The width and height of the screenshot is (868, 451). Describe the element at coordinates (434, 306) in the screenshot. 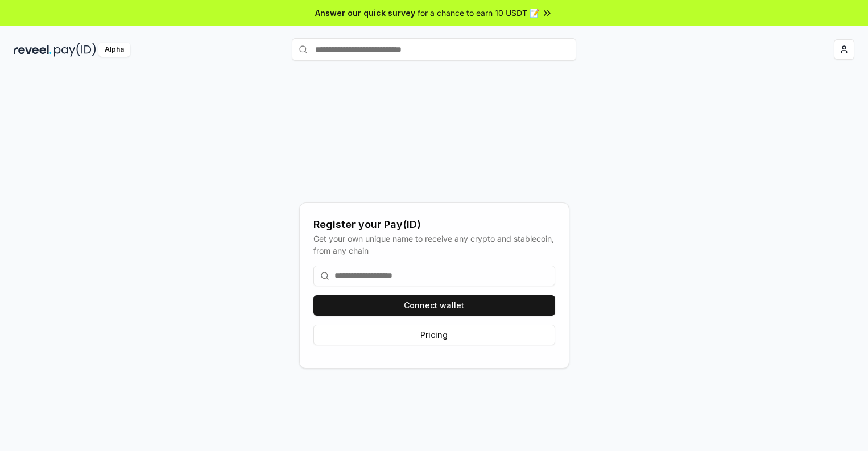

I see `button: Connect wallet` at that location.